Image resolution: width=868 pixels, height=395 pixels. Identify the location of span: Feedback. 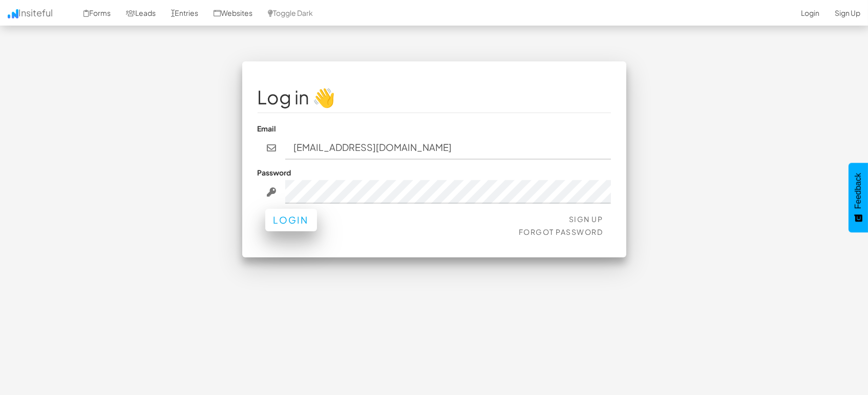
(858, 191).